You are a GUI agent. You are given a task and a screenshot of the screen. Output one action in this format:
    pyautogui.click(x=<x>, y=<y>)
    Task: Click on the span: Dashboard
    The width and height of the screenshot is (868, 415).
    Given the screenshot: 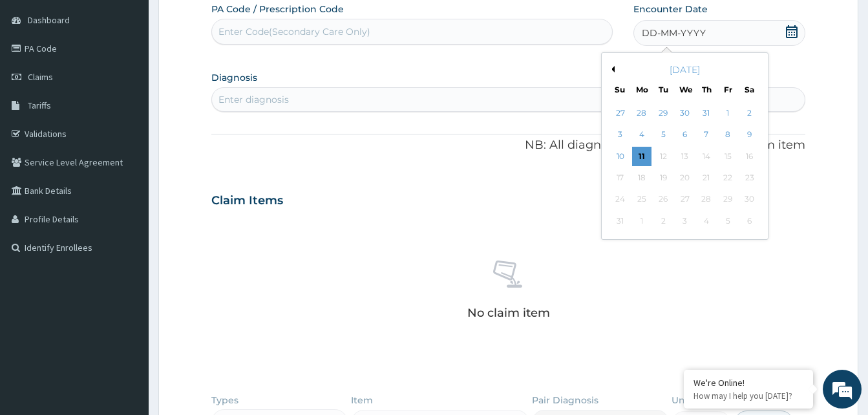 What is the action you would take?
    pyautogui.click(x=48, y=20)
    